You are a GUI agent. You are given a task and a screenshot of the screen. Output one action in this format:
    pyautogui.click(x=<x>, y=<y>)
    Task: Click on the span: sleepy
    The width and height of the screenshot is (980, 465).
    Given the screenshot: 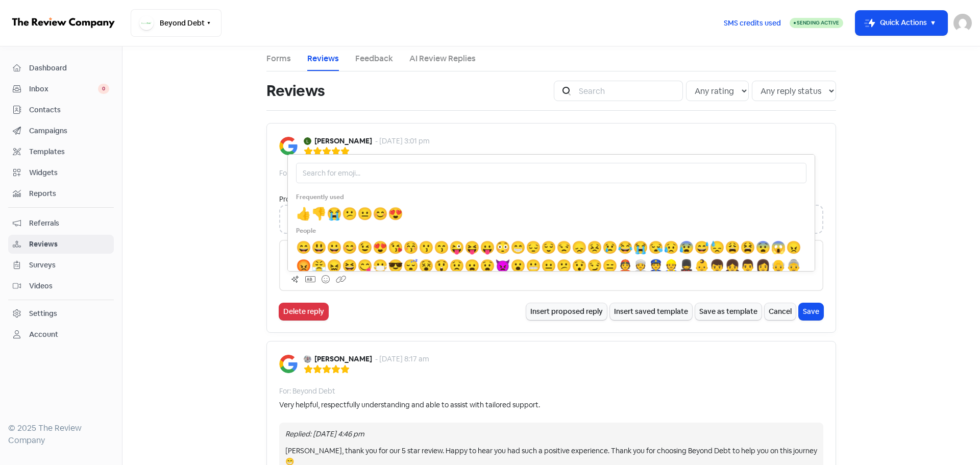 What is the action you would take?
    pyautogui.click(x=656, y=247)
    